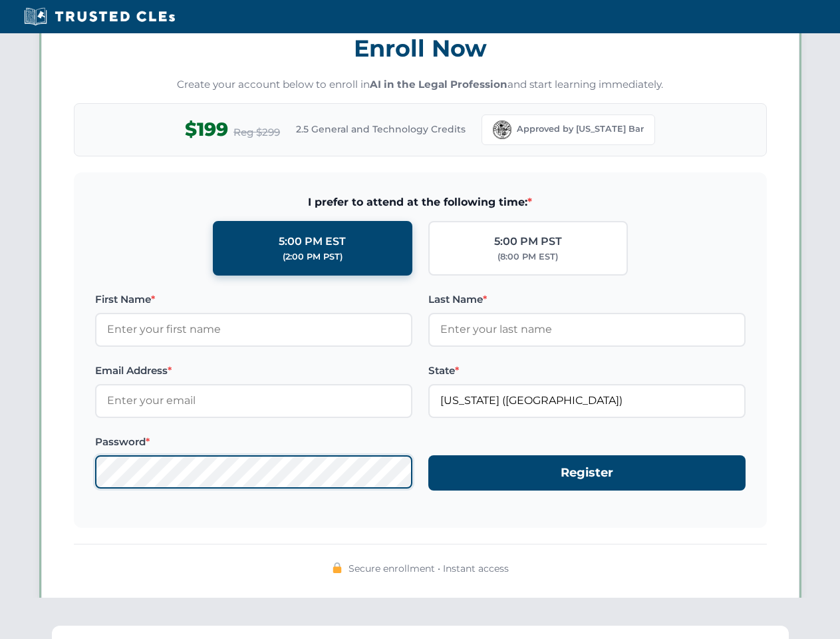  Describe the element at coordinates (312, 242) in the screenshot. I see `div: 5:00 PM EST` at that location.